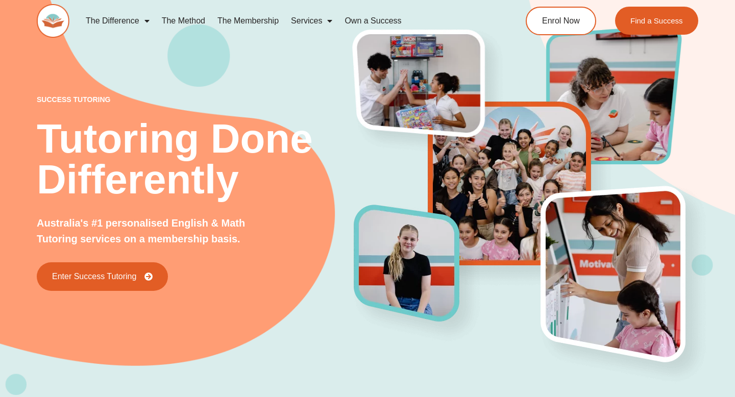 Image resolution: width=735 pixels, height=397 pixels. Describe the element at coordinates (102, 277) in the screenshot. I see `a: Enter Success Tutoring` at that location.